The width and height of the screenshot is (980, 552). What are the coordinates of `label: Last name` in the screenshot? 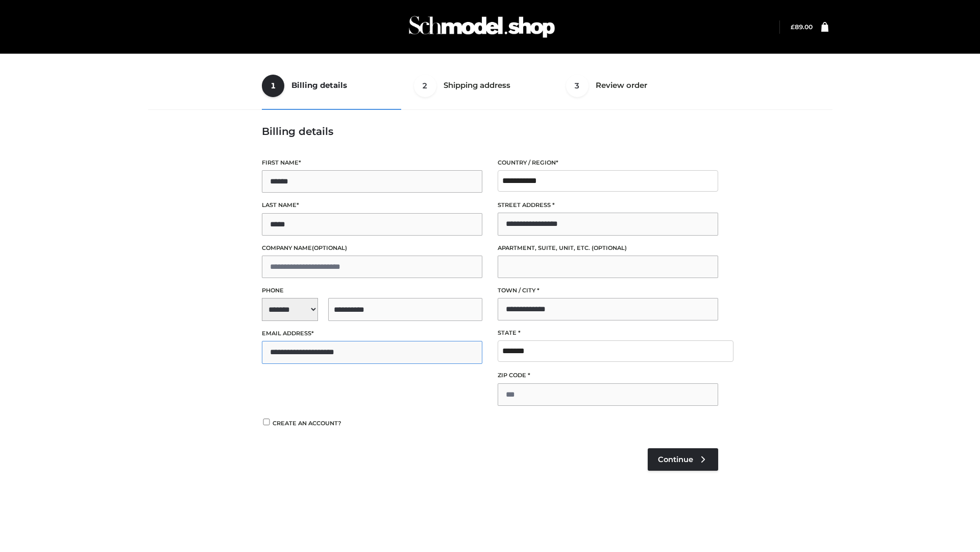 It's located at (372, 205).